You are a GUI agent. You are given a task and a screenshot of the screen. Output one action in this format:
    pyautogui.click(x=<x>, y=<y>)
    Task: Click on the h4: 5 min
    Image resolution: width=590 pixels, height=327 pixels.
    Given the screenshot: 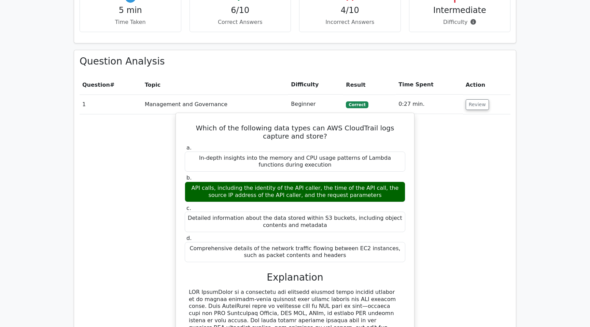 What is the action you would take?
    pyautogui.click(x=130, y=10)
    